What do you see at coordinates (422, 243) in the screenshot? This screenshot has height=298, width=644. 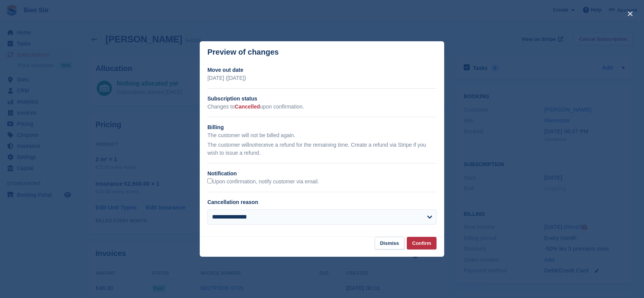 I see `button: Confirm` at bounding box center [422, 243].